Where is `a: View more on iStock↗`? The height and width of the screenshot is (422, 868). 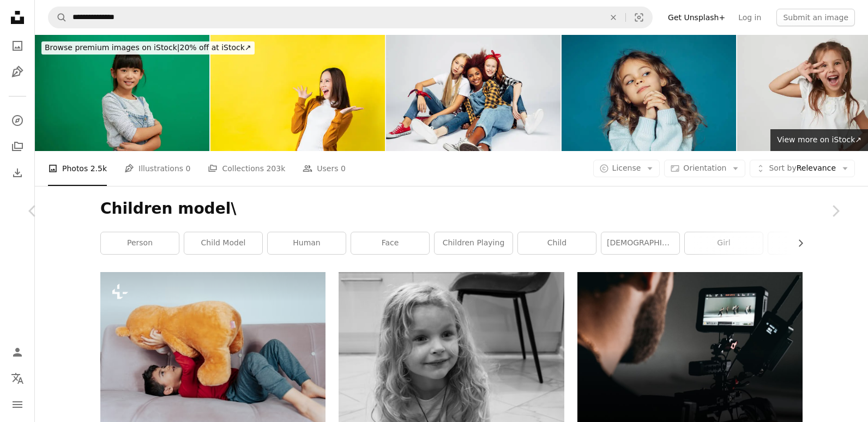 a: View more on iStock↗ is located at coordinates (819, 140).